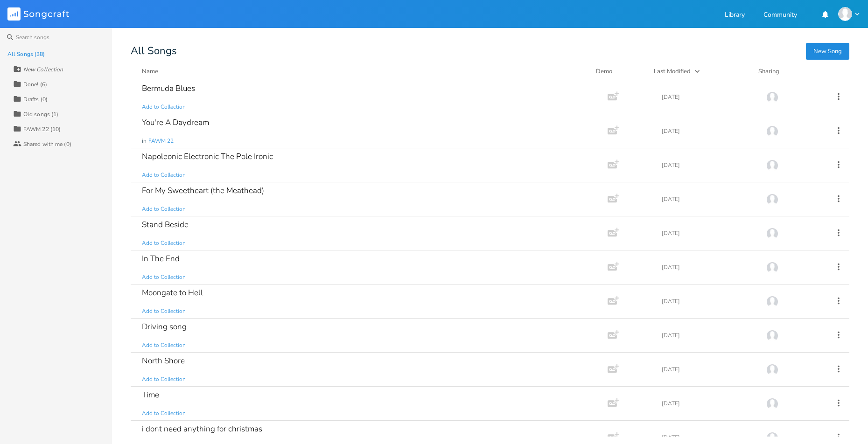 The width and height of the screenshot is (868, 444). What do you see at coordinates (42, 129) in the screenshot?
I see `div: FAWM 22 (10)` at bounding box center [42, 129].